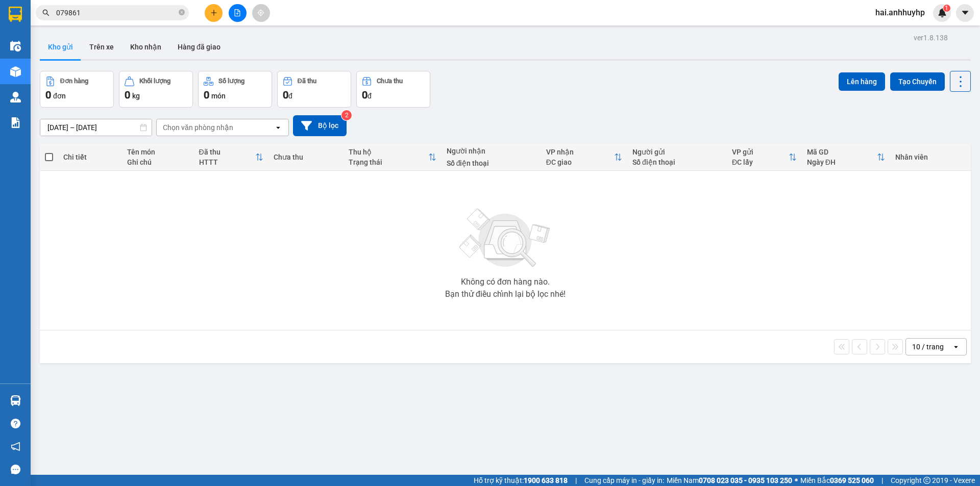 The height and width of the screenshot is (486, 980). Describe the element at coordinates (46, 13) in the screenshot. I see `span: search` at that location.